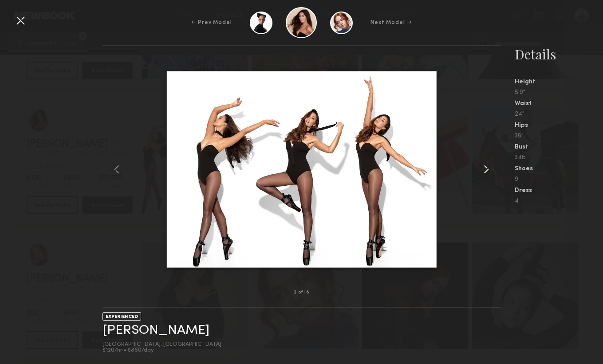 This screenshot has height=364, width=603. What do you see at coordinates (212, 23) in the screenshot?
I see `div: ← Prev Model` at bounding box center [212, 23].